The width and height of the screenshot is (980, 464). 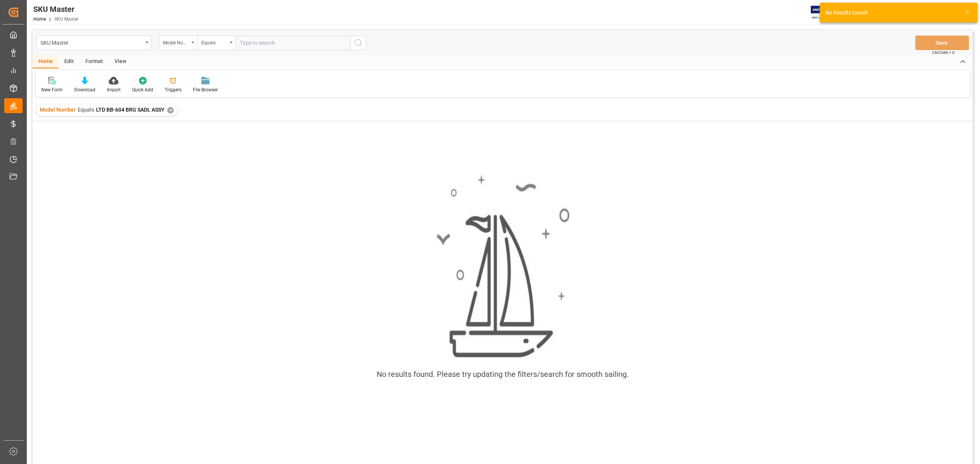 I want to click on div: Home, so click(x=45, y=62).